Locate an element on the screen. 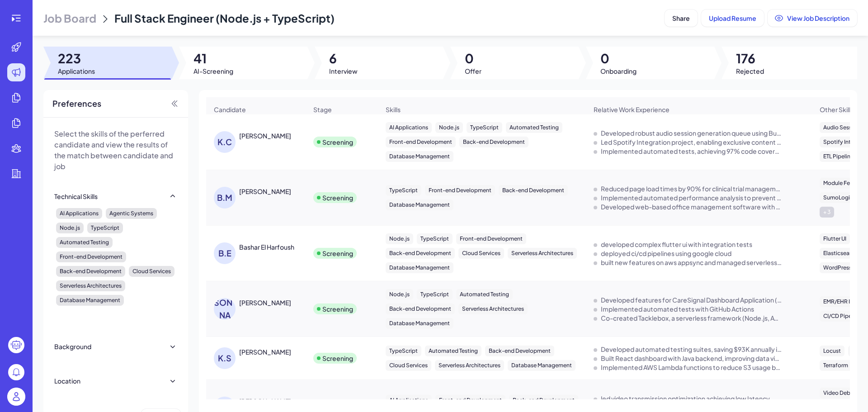  span: Candidate is located at coordinates (229, 110).